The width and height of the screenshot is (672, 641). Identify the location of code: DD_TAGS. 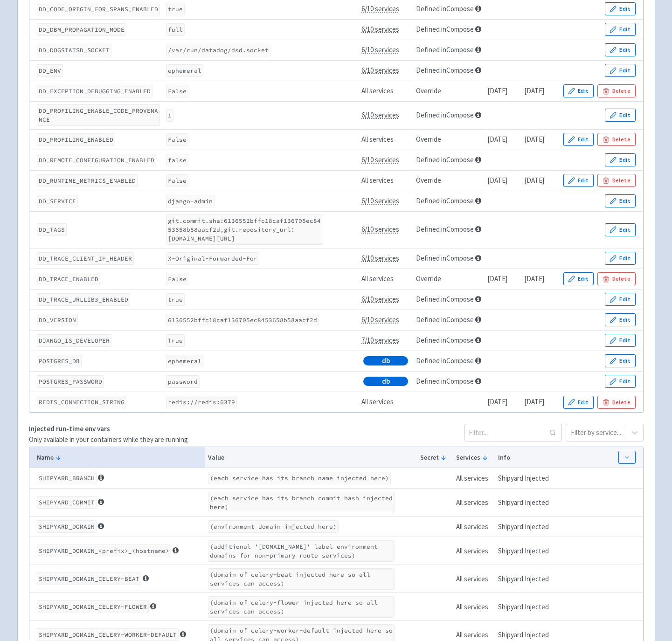
(52, 229).